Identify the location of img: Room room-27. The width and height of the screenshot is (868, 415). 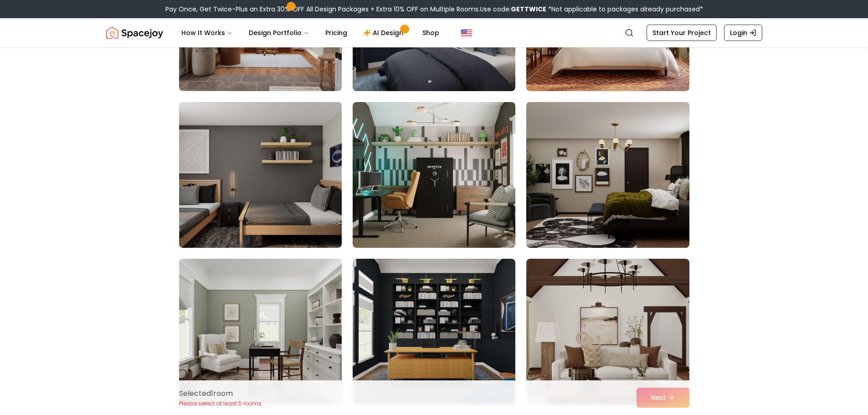
(607, 175).